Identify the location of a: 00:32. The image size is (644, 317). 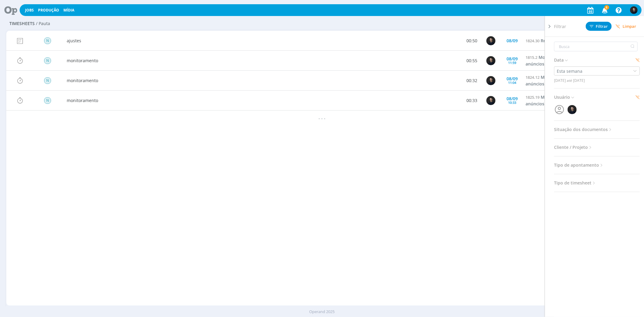
(472, 80).